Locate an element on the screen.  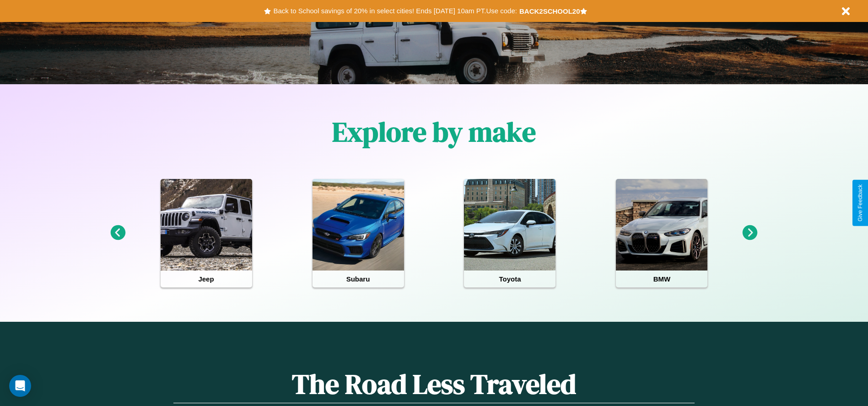
h4: Toyota is located at coordinates (510, 279).